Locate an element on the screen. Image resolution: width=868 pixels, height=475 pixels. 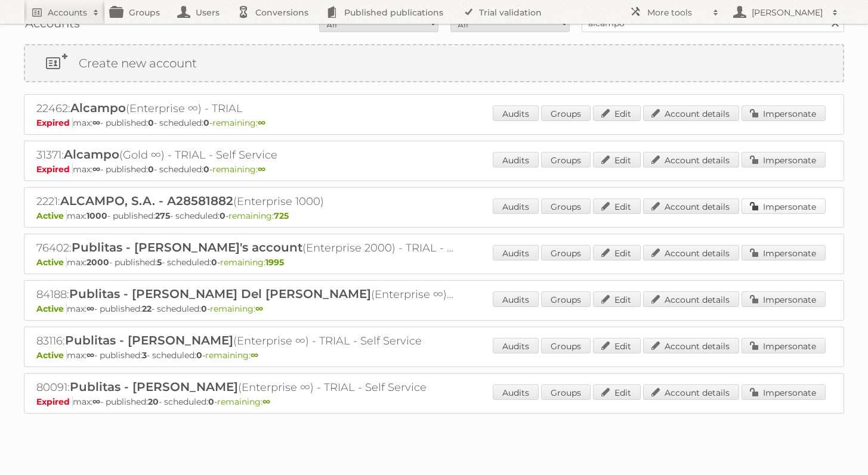
strong: 1000 is located at coordinates (96, 216).